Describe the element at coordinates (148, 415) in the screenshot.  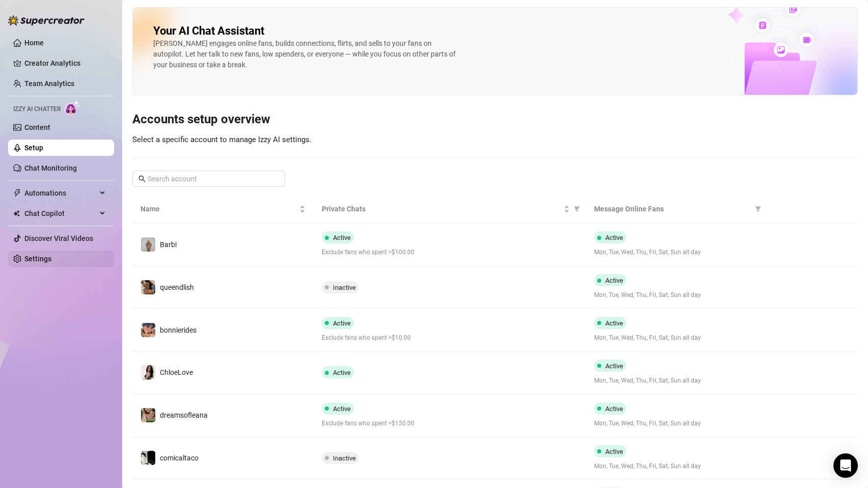
I see `img: dreamsofleana` at that location.